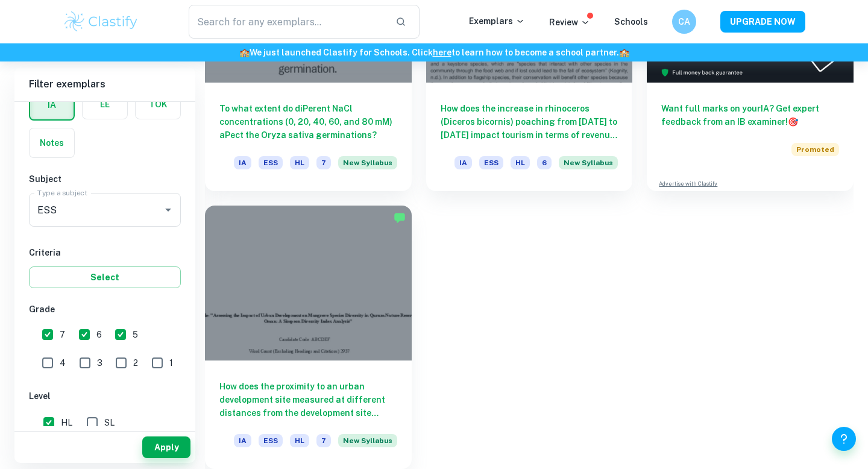  Describe the element at coordinates (135, 363) in the screenshot. I see `span: 2` at that location.